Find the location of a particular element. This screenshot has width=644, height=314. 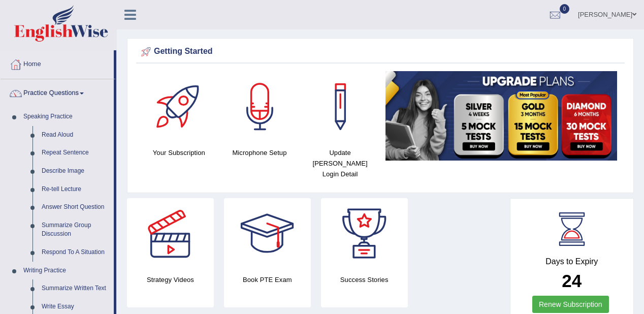

h4: Book PTE Exam is located at coordinates (267, 279).